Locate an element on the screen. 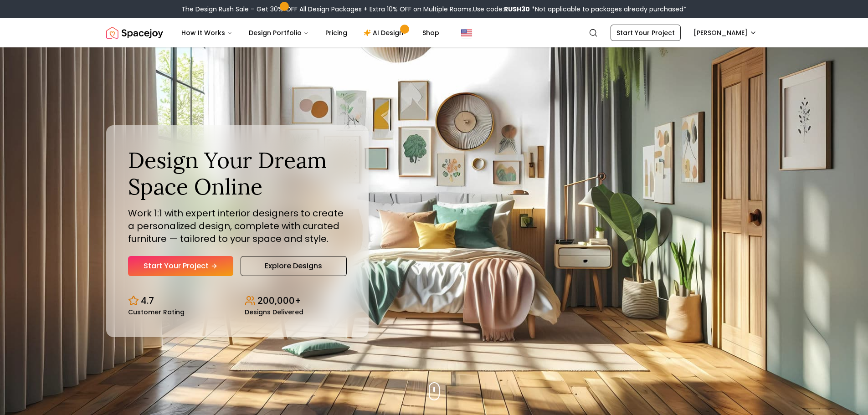  a: Spacejoy is located at coordinates (135, 33).